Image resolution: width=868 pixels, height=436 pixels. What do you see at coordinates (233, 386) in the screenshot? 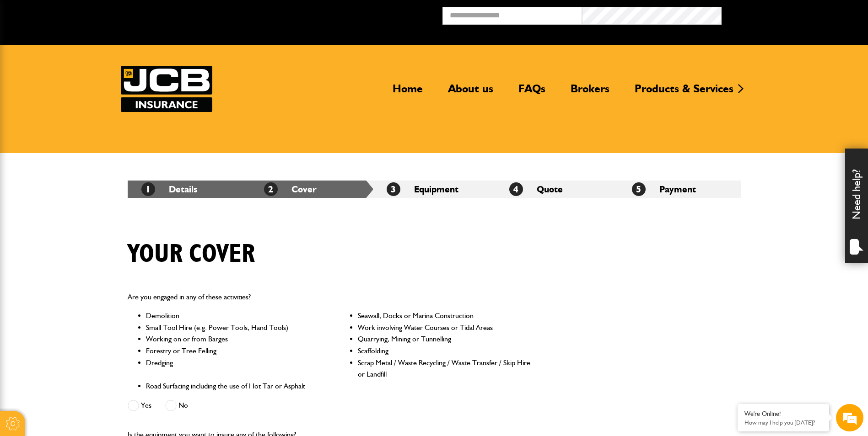
I see `li: Road Surfacing including the use of Hot Tar or Asphalt` at bounding box center [233, 386].